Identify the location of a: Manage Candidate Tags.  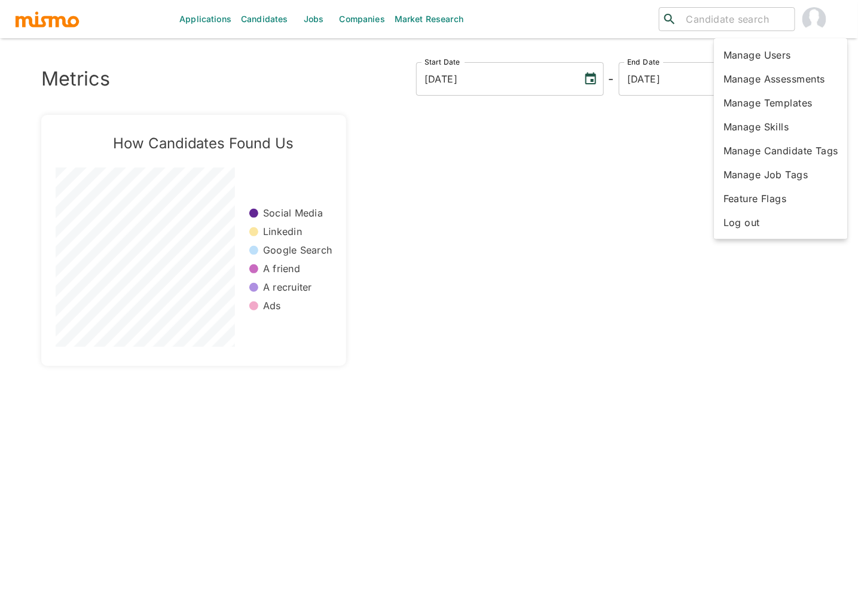
(780, 151).